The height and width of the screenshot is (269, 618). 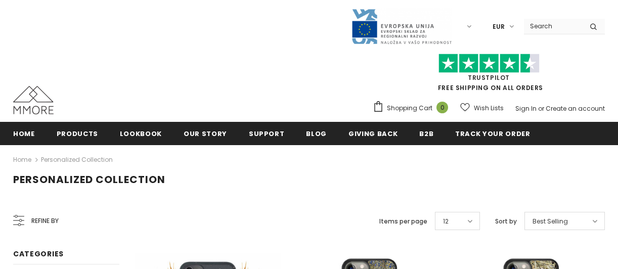 What do you see at coordinates (141, 133) in the screenshot?
I see `a: Lookbook` at bounding box center [141, 133].